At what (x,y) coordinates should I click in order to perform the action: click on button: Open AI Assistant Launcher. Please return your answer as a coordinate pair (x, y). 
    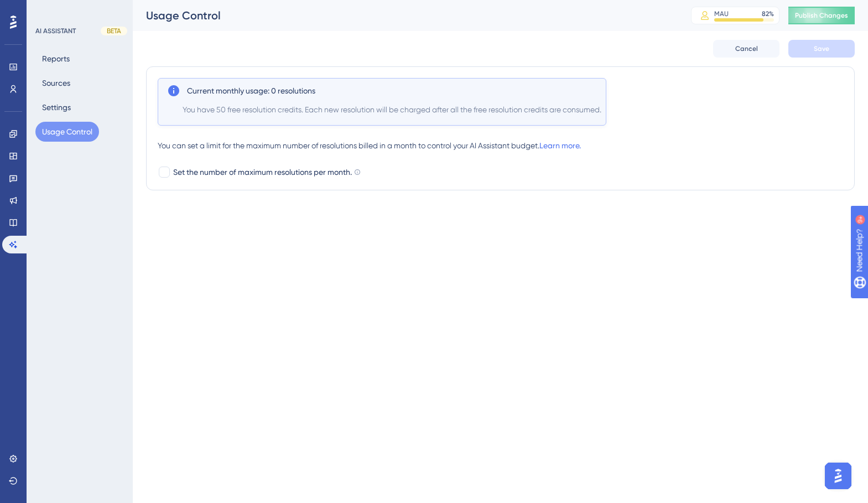
    Looking at the image, I should click on (17, 17).